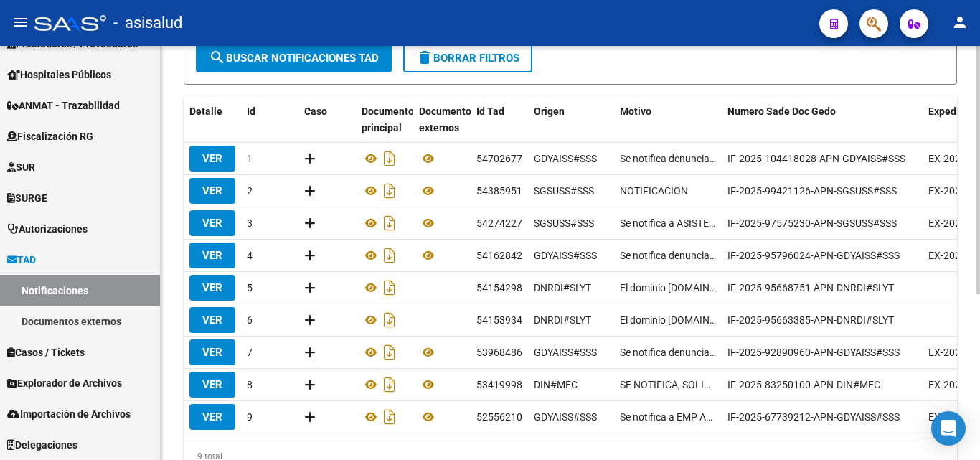  Describe the element at coordinates (64, 383) in the screenshot. I see `span: Explorador de Archivos` at that location.